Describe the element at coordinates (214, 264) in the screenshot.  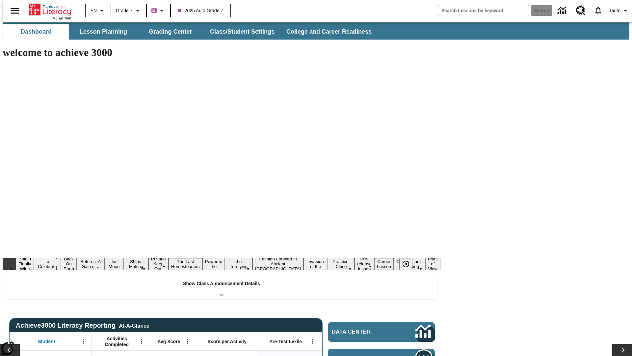
I see `button: Slide 9 Solar Power to the People` at that location.